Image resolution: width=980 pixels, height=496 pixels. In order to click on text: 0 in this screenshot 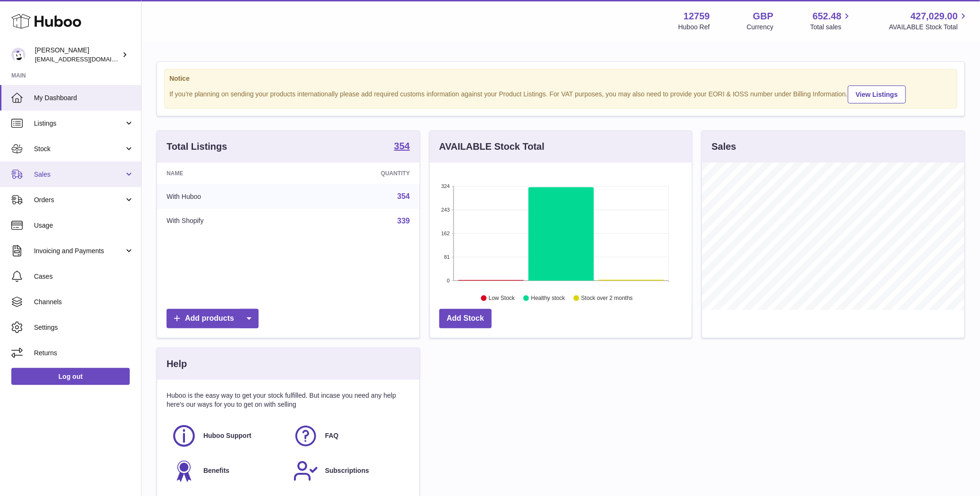, I will do `click(448, 280)`.